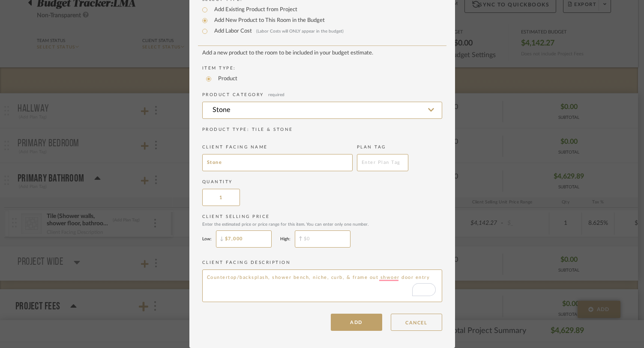 Image resolution: width=644 pixels, height=348 pixels. Describe the element at coordinates (322, 182) in the screenshot. I see `label: Quantity` at that location.